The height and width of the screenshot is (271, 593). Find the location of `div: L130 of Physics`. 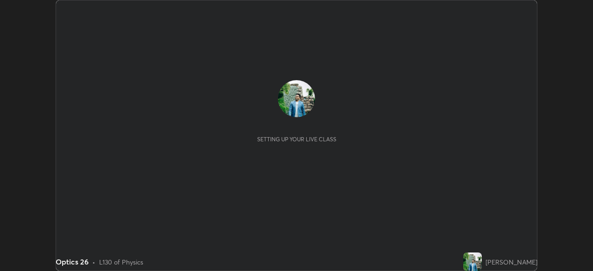

div: L130 of Physics is located at coordinates (121, 262).